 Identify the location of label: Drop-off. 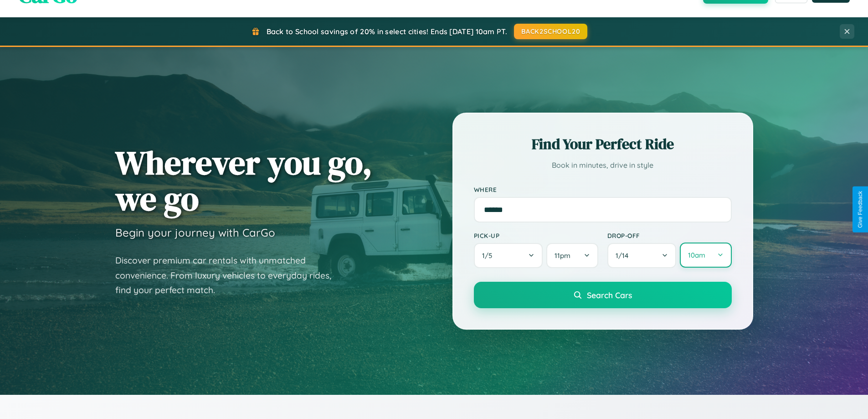
(669, 235).